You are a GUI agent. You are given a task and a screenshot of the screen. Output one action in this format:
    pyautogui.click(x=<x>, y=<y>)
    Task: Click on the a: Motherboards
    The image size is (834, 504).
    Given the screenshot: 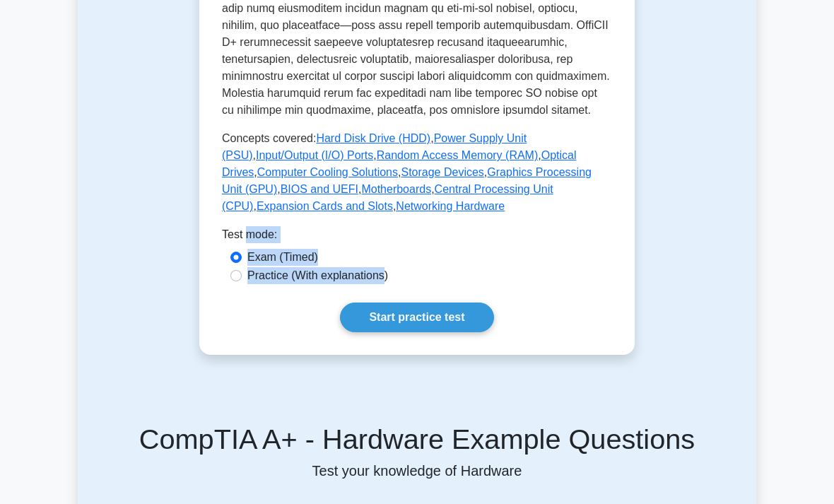 What is the action you would take?
    pyautogui.click(x=396, y=189)
    